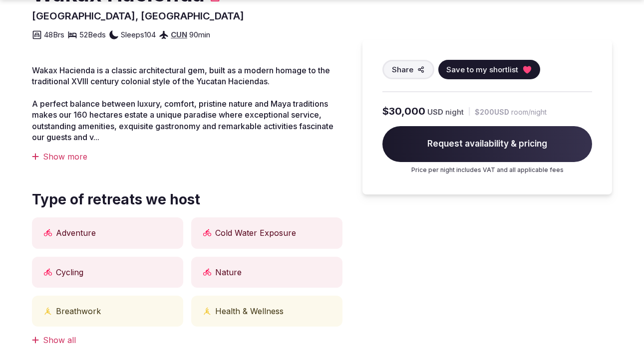  Describe the element at coordinates (482, 69) in the screenshot. I see `span: Save to my shortlist` at that location.